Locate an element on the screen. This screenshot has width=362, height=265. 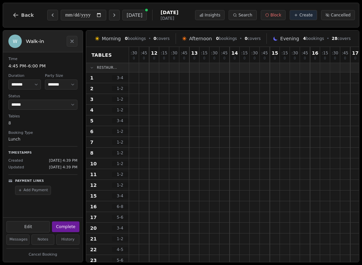
span: Tables is located at coordinates (102, 55).